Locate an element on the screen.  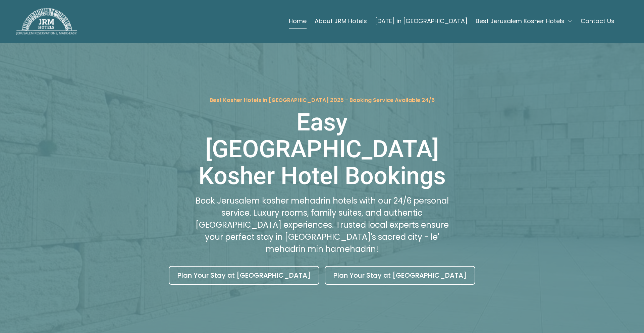
a: Contact Us is located at coordinates (597, 21).